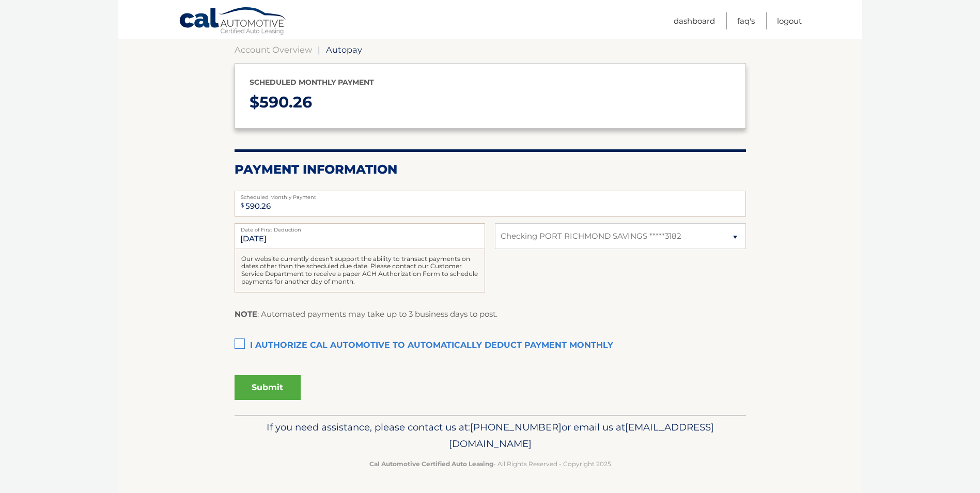  What do you see at coordinates (490, 436) in the screenshot?
I see `p: If you need assistance, please contact us at: or email us at` at bounding box center [490, 436].